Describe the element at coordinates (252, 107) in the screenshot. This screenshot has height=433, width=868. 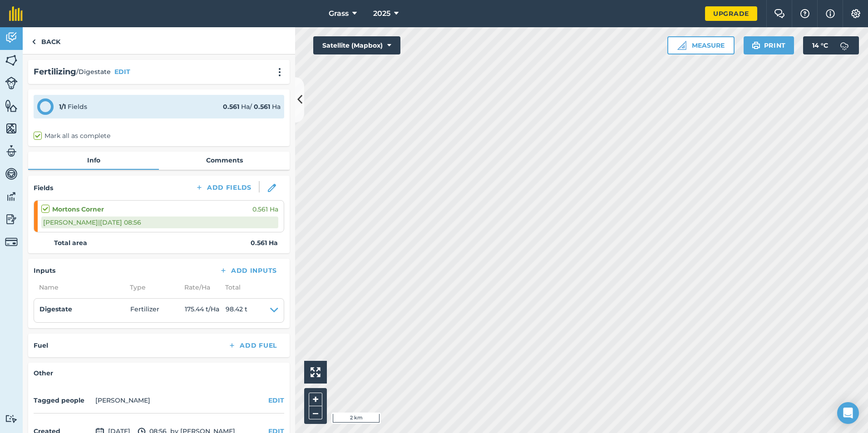
I see `div: Ha / Ha` at that location.